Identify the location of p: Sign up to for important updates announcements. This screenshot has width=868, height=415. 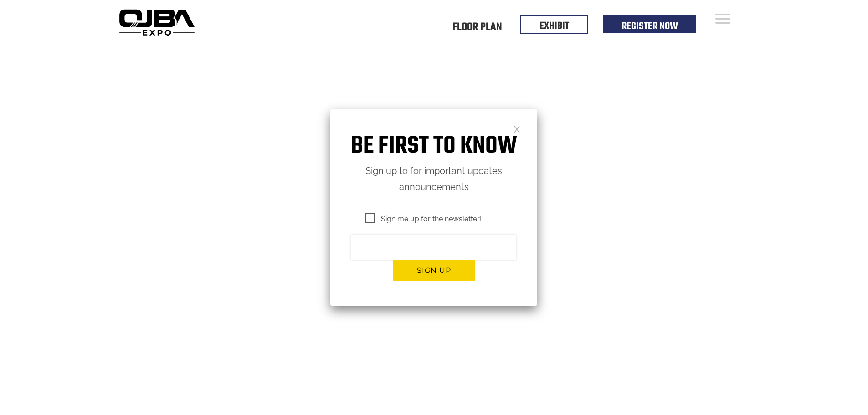
(433, 179).